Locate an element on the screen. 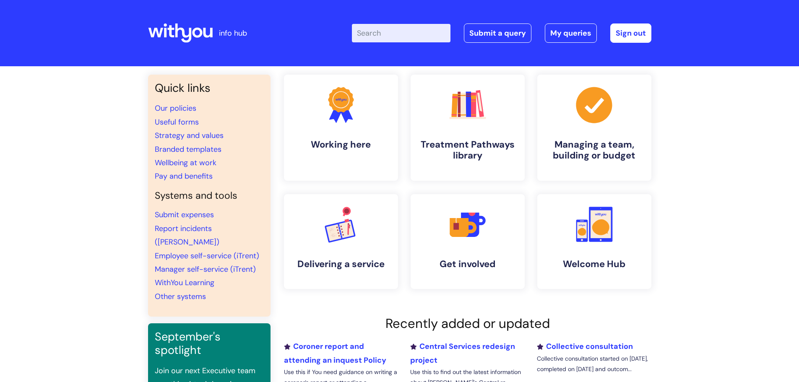  a: Submit expenses is located at coordinates (184, 215).